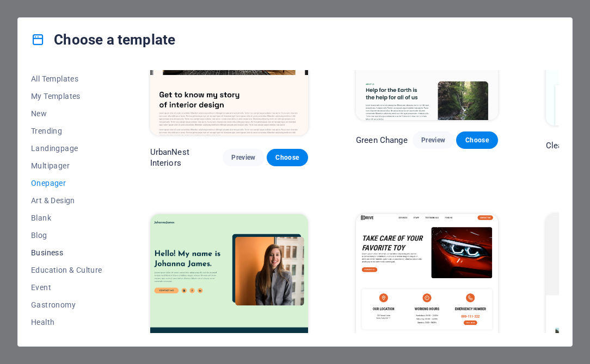 This screenshot has height=364, width=590. I want to click on button: Multipager, so click(67, 166).